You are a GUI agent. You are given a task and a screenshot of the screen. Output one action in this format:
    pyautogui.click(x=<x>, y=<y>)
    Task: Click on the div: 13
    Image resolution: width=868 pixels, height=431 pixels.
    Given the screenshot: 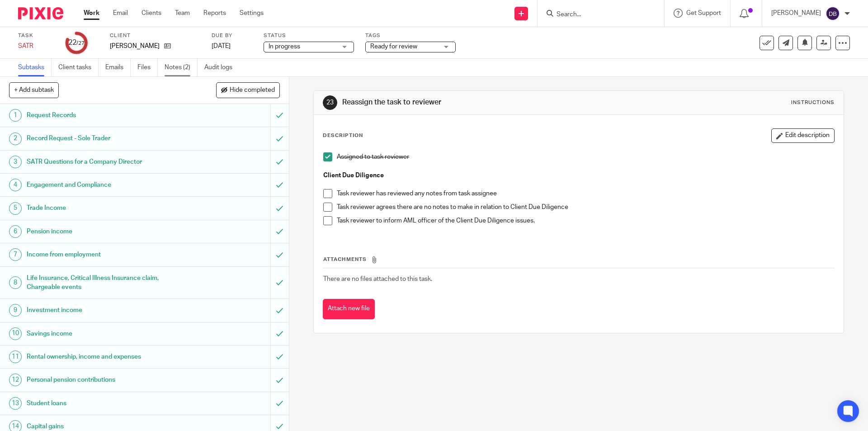 What is the action you would take?
    pyautogui.click(x=15, y=403)
    